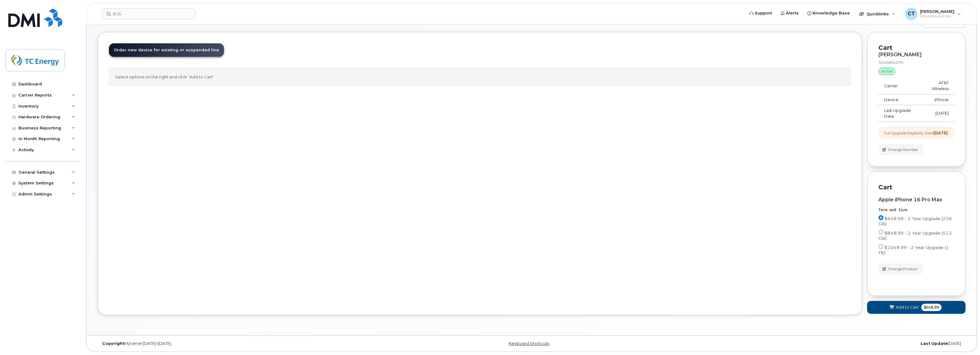 This screenshot has height=355, width=980. What do you see at coordinates (933, 14) in the screenshot?
I see `div: Chris Taylor` at bounding box center [933, 14].